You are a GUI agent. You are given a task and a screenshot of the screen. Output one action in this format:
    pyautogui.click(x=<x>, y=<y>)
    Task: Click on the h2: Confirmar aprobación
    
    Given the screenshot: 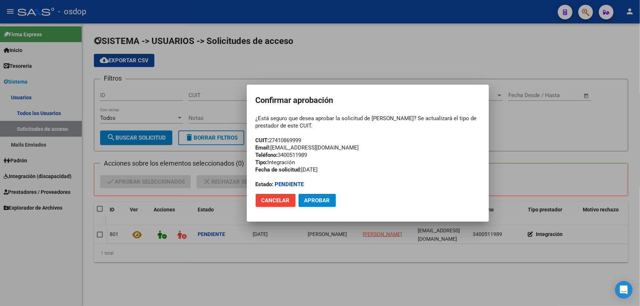 What is the action you would take?
    pyautogui.click(x=368, y=100)
    